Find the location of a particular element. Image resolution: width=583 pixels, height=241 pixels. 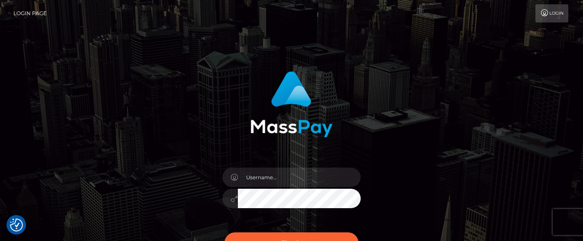

button: Consent Preferences is located at coordinates (16, 225).